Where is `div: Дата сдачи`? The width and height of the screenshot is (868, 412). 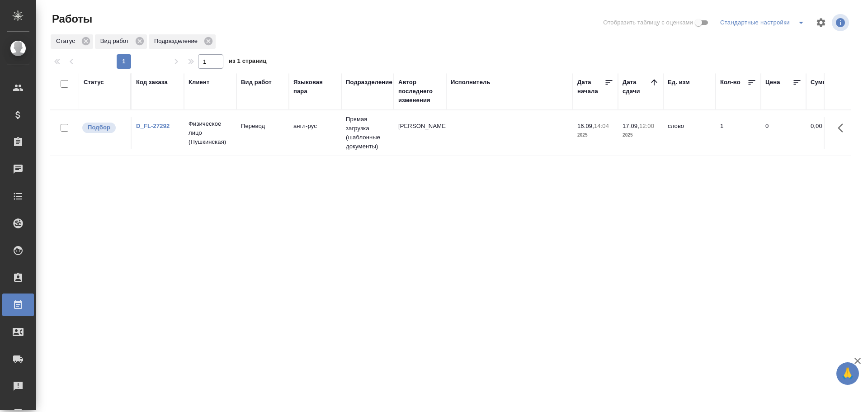
div: Дата сдачи is located at coordinates (636, 87).